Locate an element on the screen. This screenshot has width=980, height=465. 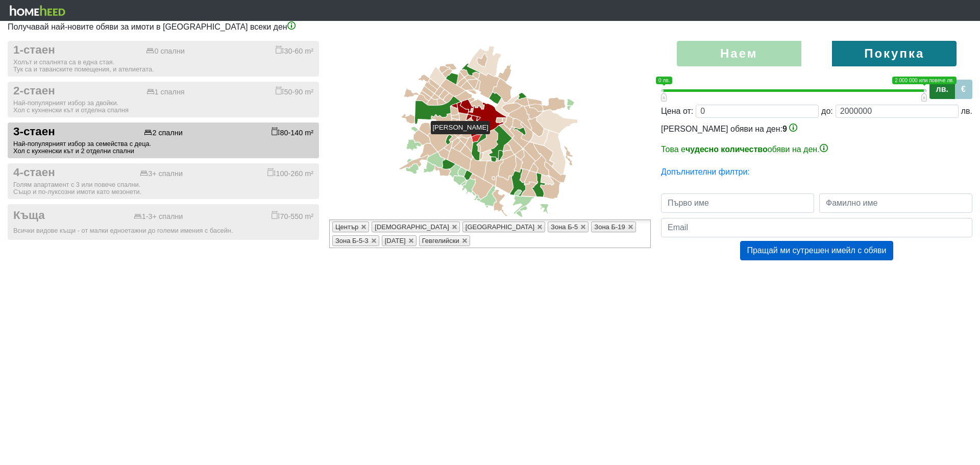
label: лв. is located at coordinates (942, 89).